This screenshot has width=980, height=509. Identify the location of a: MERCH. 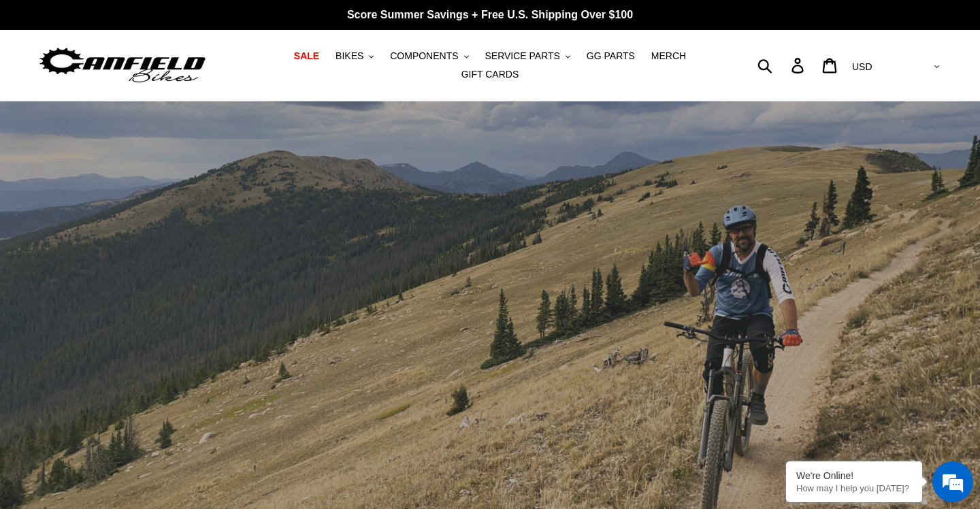
(668, 56).